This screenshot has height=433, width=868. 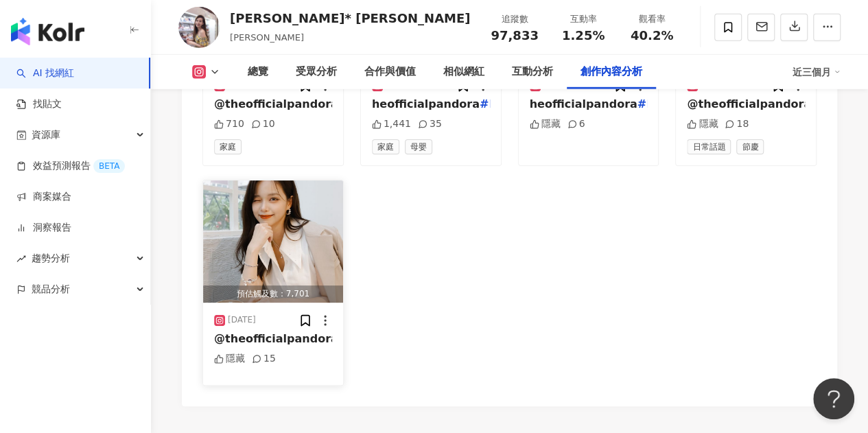 I want to click on div: 創作內容分析, so click(x=611, y=72).